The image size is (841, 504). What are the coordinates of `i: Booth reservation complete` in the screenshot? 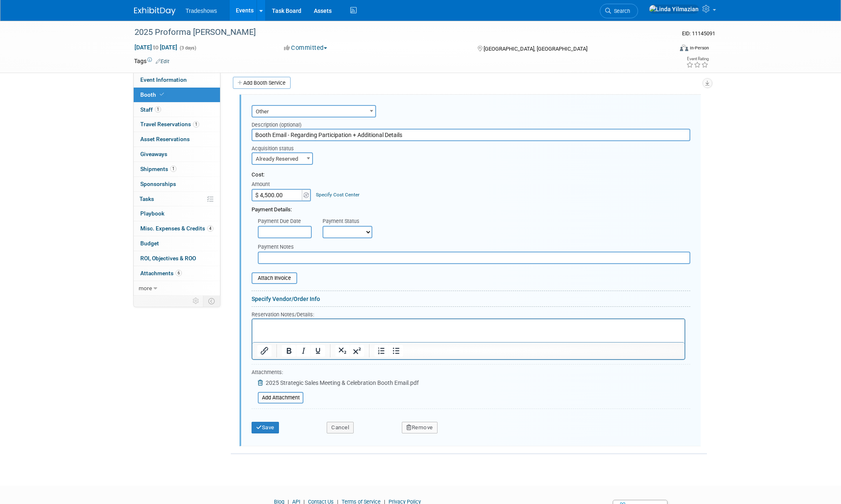 It's located at (162, 94).